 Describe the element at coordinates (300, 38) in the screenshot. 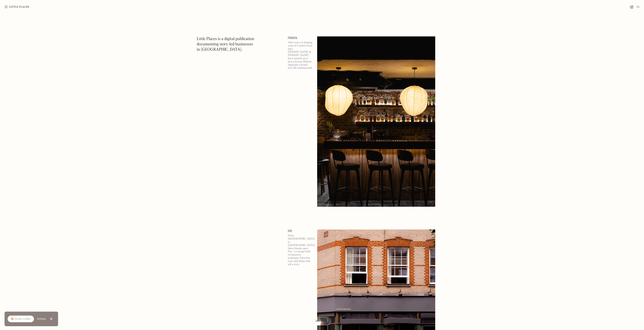

I see `a: Parasol` at that location.